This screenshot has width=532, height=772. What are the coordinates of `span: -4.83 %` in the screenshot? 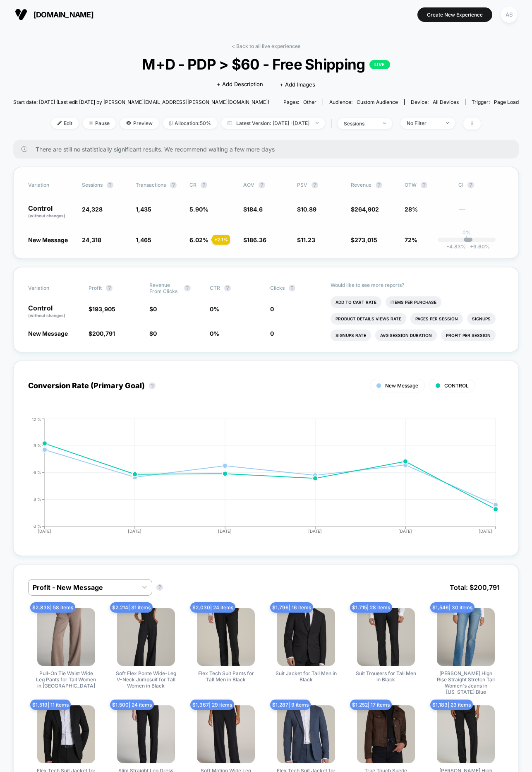 It's located at (457, 246).